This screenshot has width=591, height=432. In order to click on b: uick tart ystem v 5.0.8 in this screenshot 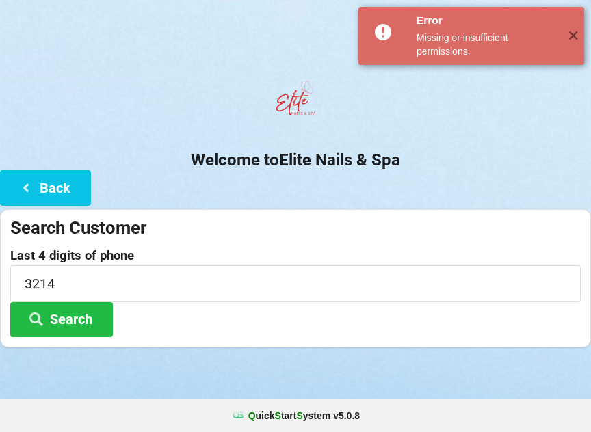, I will do `click(304, 416)`.